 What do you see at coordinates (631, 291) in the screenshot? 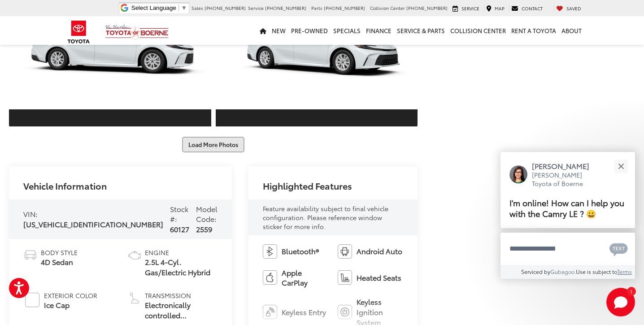
I see `span: 1` at bounding box center [631, 291].